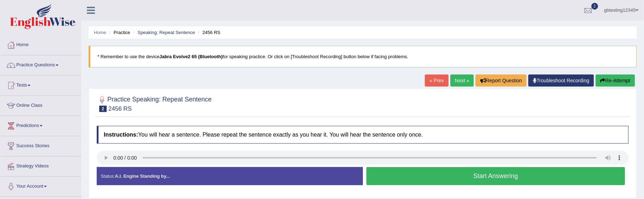 Image resolution: width=644 pixels, height=199 pixels. Describe the element at coordinates (166, 32) in the screenshot. I see `a: Speaking: Repeat Sentence` at that location.